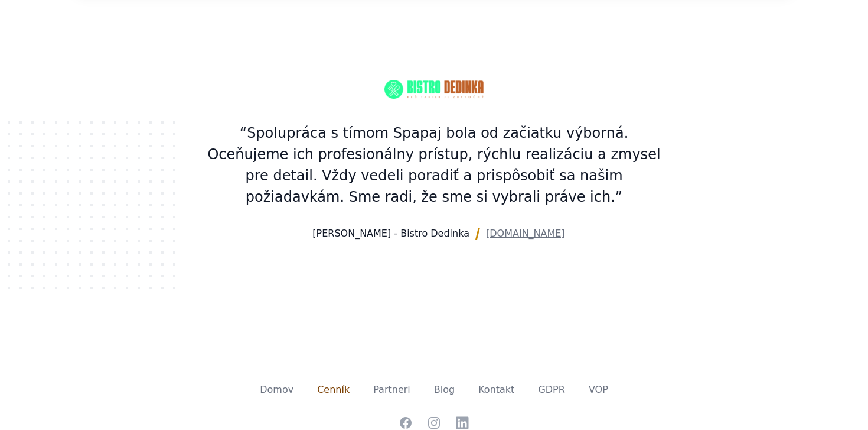 The height and width of the screenshot is (430, 868). Describe the element at coordinates (434, 390) in the screenshot. I see `nav: Footer` at that location.